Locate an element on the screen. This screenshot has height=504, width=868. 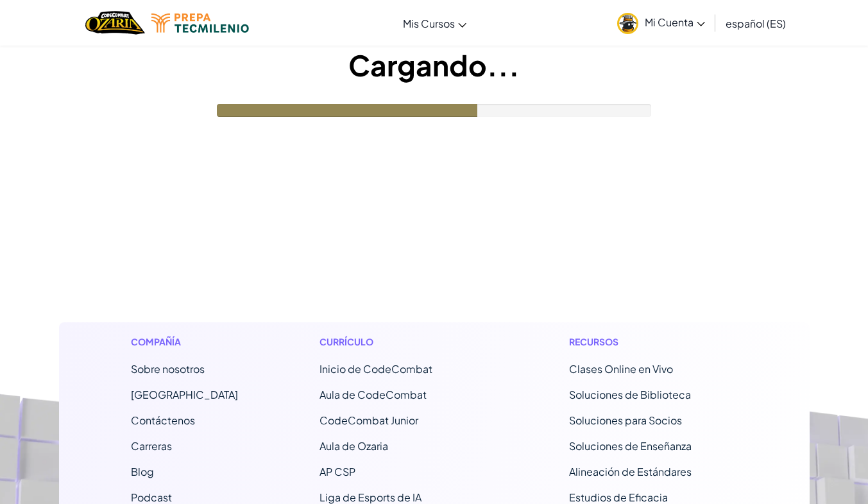
a: Aula de Ozaria is located at coordinates (353, 445).